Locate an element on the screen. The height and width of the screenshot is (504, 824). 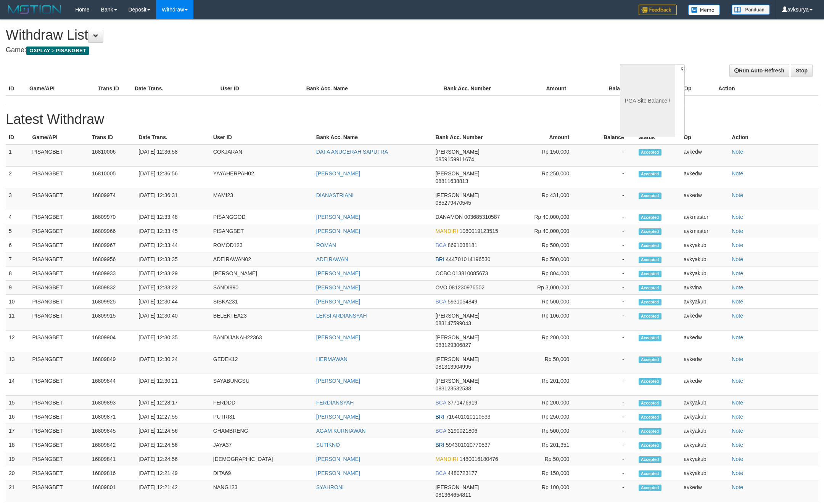
td: 5 is located at coordinates (18, 231).